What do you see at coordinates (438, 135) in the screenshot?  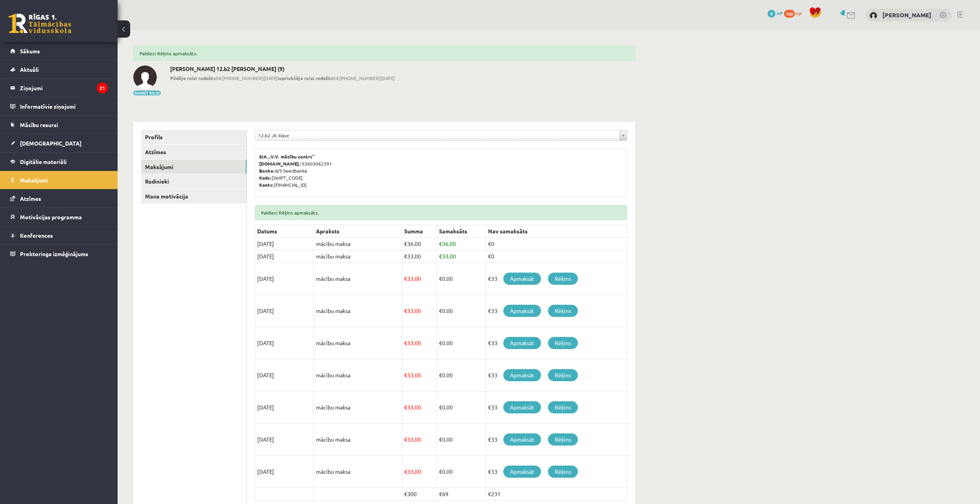 I see `span: 12.b2 JK klase` at bounding box center [438, 135].